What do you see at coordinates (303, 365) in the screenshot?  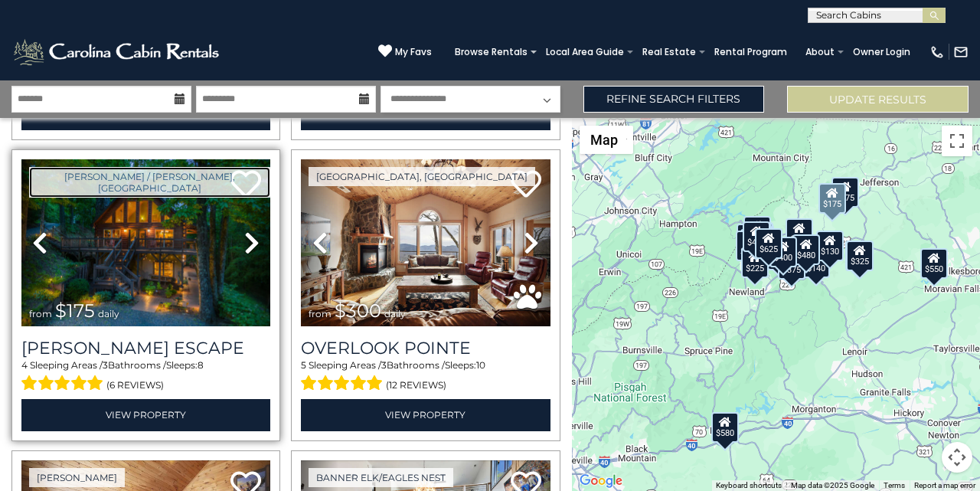 I see `span: 5` at bounding box center [303, 365].